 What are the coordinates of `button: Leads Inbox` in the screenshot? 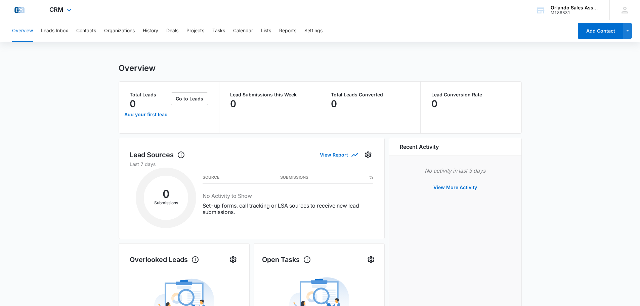 It's located at (54, 31).